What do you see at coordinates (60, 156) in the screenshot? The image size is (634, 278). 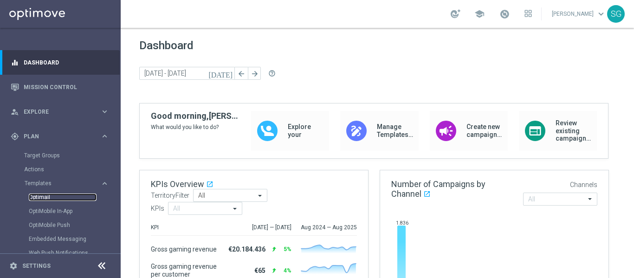 I see `a: Target Groups` at bounding box center [60, 156].